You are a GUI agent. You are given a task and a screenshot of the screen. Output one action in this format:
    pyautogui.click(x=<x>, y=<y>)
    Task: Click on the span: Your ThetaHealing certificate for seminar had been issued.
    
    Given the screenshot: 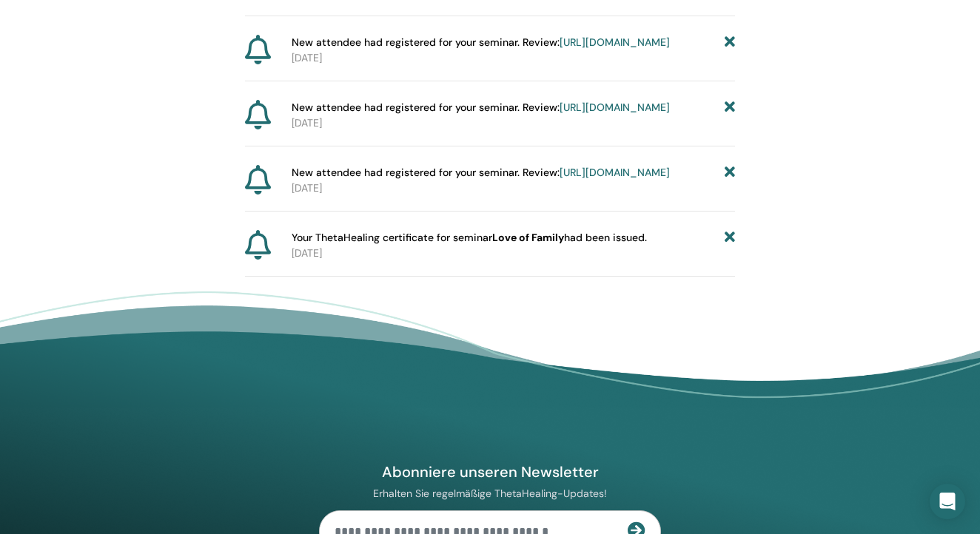 What is the action you would take?
    pyautogui.click(x=469, y=237)
    